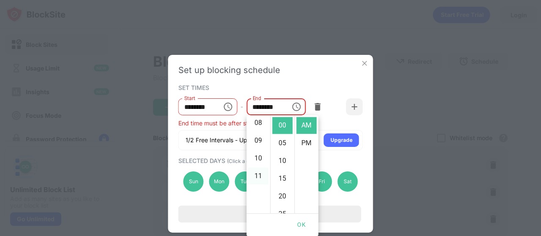  What do you see at coordinates (341, 140) in the screenshot?
I see `div: Upgrade` at bounding box center [341, 140].